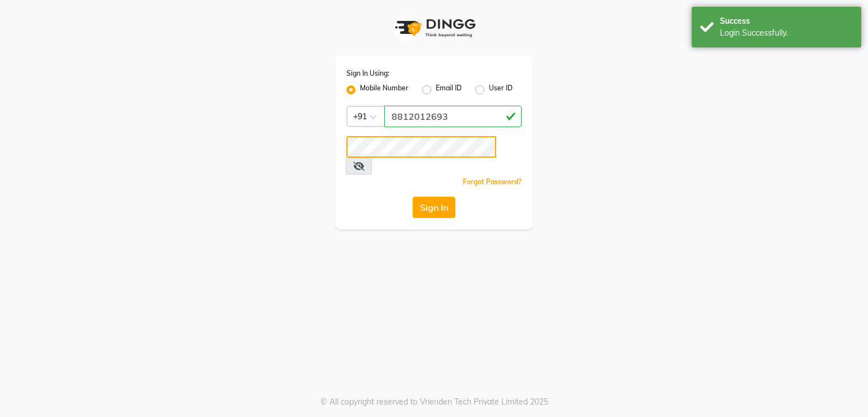 This screenshot has width=868, height=417. What do you see at coordinates (434, 207) in the screenshot?
I see `button: Sign In` at bounding box center [434, 207].